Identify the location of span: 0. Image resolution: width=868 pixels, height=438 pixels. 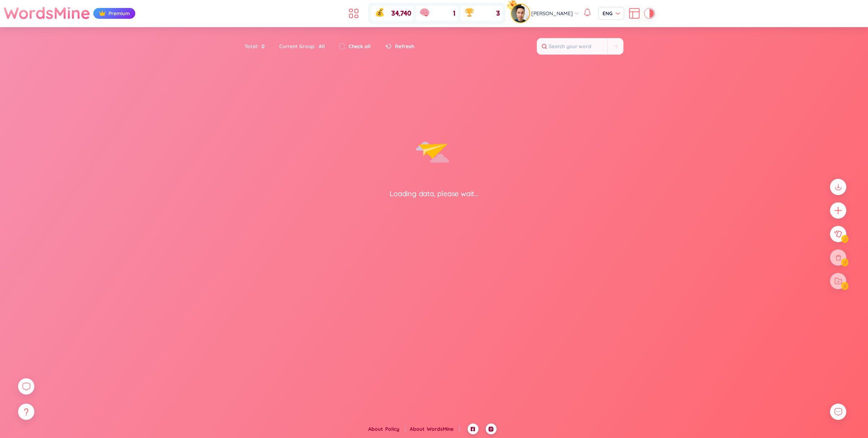
(262, 46).